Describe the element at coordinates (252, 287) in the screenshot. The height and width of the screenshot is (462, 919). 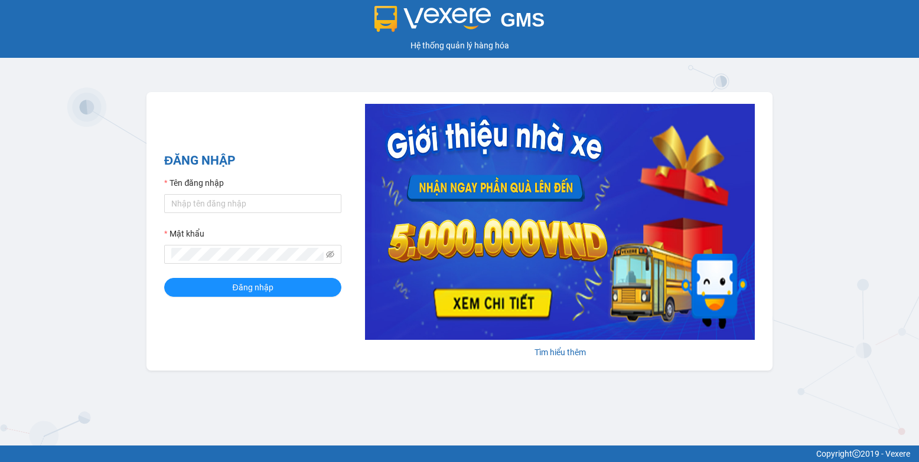
I see `span: Đăng nhập` at that location.